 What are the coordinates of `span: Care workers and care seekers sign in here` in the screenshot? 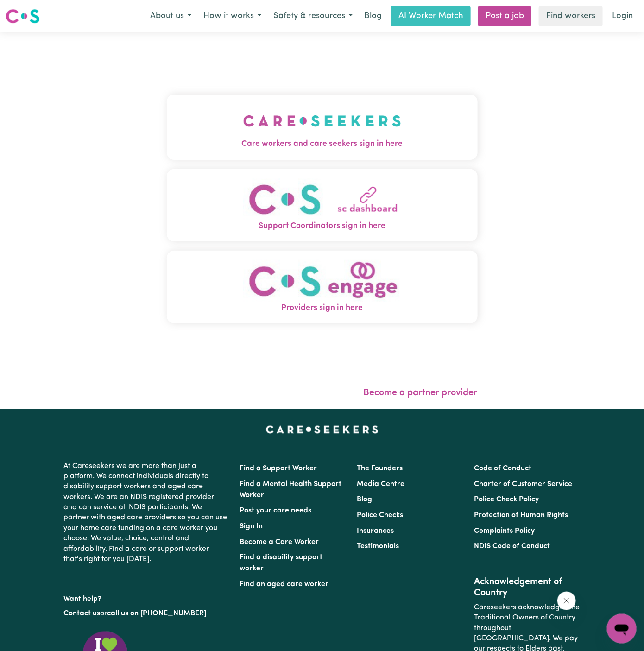 It's located at (322, 144).